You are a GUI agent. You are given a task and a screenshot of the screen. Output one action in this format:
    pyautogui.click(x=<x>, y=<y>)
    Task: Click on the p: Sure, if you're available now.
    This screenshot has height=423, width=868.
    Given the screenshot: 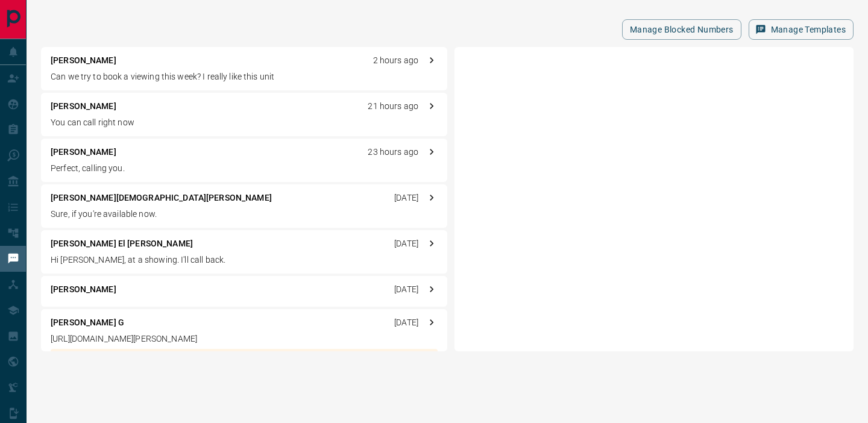 What is the action you would take?
    pyautogui.click(x=244, y=214)
    